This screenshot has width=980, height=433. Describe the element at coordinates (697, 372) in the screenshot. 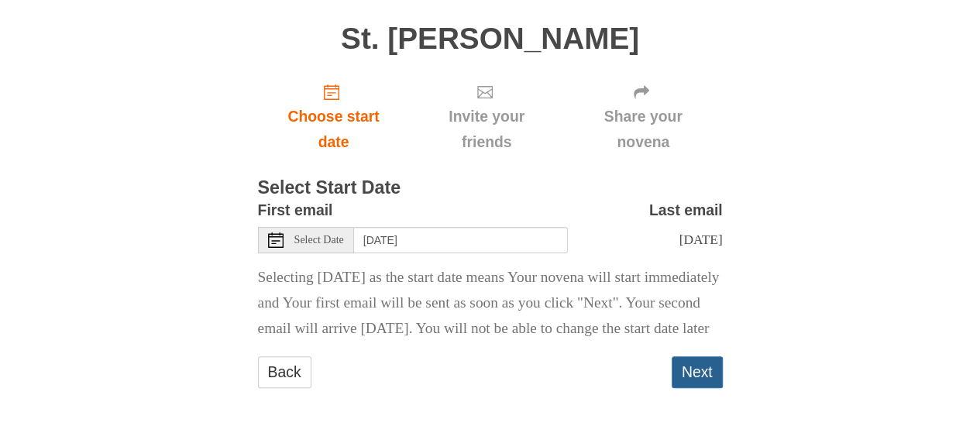

I see `button: Next` at that location.